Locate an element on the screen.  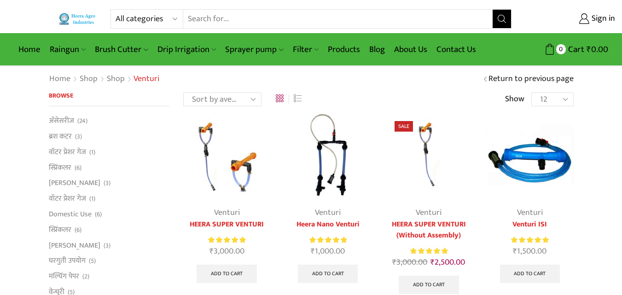
span: (5) is located at coordinates (92, 261).